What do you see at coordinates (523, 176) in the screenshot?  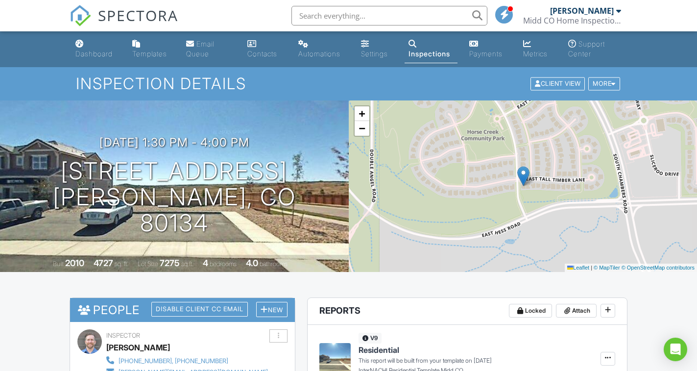 I see `img: Marker` at bounding box center [523, 176].